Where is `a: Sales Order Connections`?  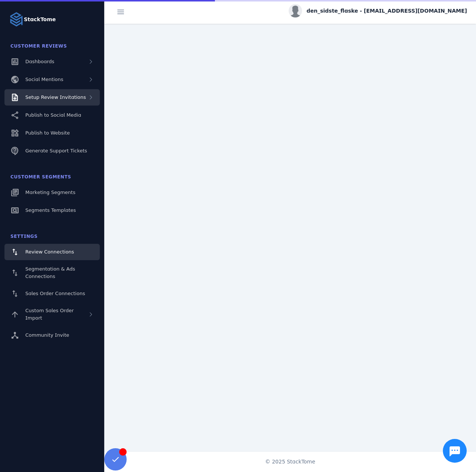 a: Sales Order Connections is located at coordinates (52, 294).